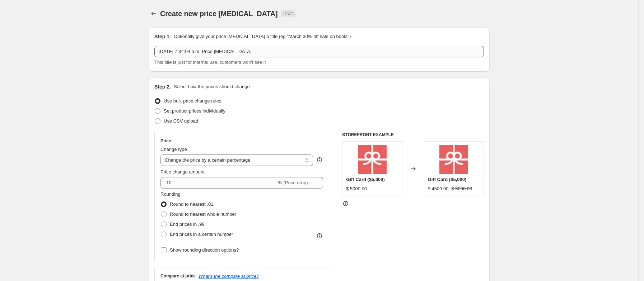 This screenshot has width=644, height=281. What do you see at coordinates (438, 189) in the screenshot?
I see `div: $ 4500.00` at bounding box center [438, 189].